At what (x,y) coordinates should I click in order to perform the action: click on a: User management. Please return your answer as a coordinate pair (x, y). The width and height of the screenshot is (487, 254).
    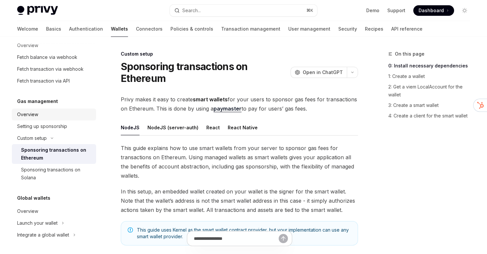
    Looking at the image, I should click on (310, 29).